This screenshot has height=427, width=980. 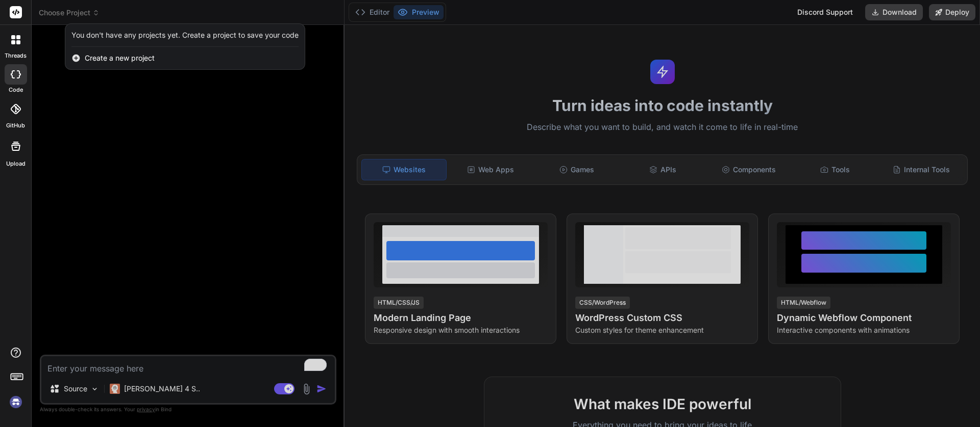 What do you see at coordinates (15, 56) in the screenshot?
I see `label: threads` at bounding box center [15, 56].